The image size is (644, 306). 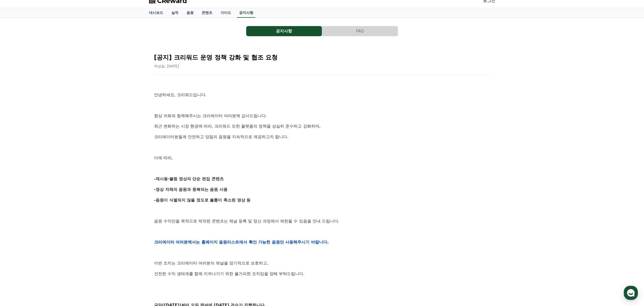 I want to click on p: 크리에이터분들께 안전하고 양질의 음원을 지속적으로 제공하고자 합니다., so click(x=322, y=137).